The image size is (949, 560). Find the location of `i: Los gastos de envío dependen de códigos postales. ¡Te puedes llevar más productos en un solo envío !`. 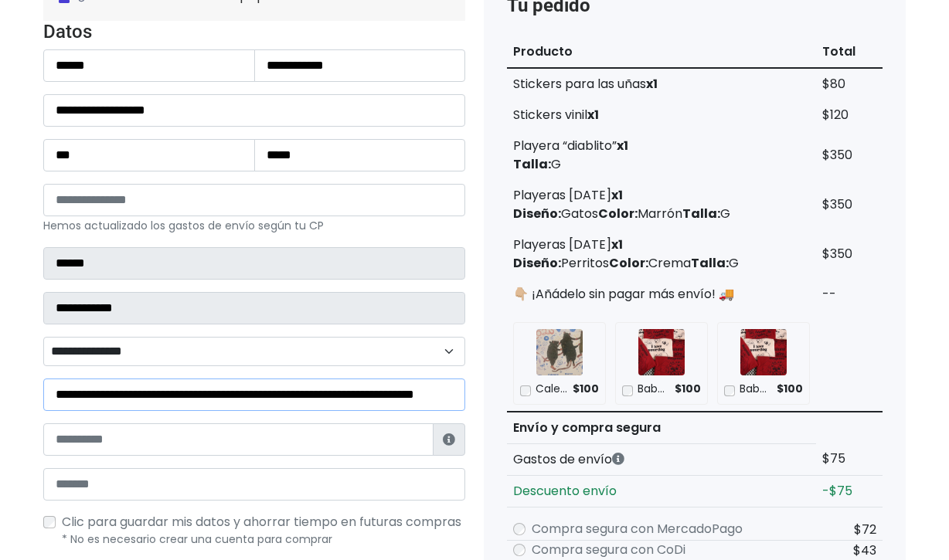

i: Los gastos de envío dependen de códigos postales. ¡Te puedes llevar más productos en un solo envío ! is located at coordinates (618, 458).